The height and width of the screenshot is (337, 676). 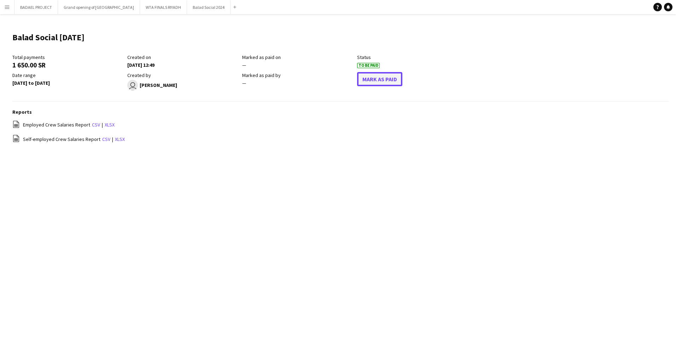 I want to click on button: WTA FINALS RIYADH, so click(x=163, y=7).